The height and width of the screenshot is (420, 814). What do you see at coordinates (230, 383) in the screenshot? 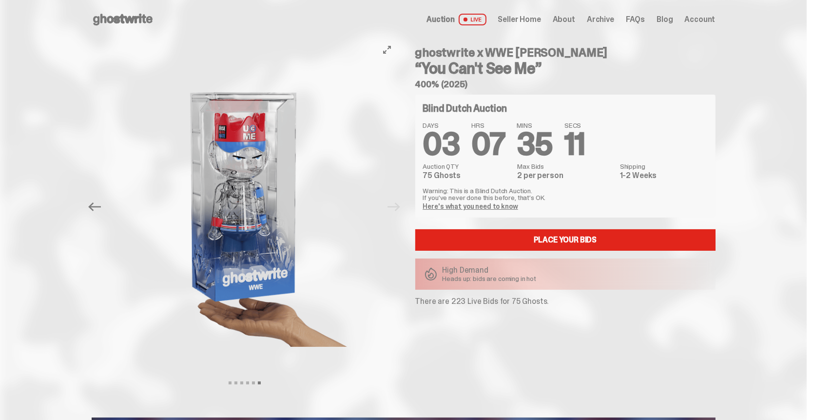
I see `button: View slide 1` at bounding box center [230, 383].